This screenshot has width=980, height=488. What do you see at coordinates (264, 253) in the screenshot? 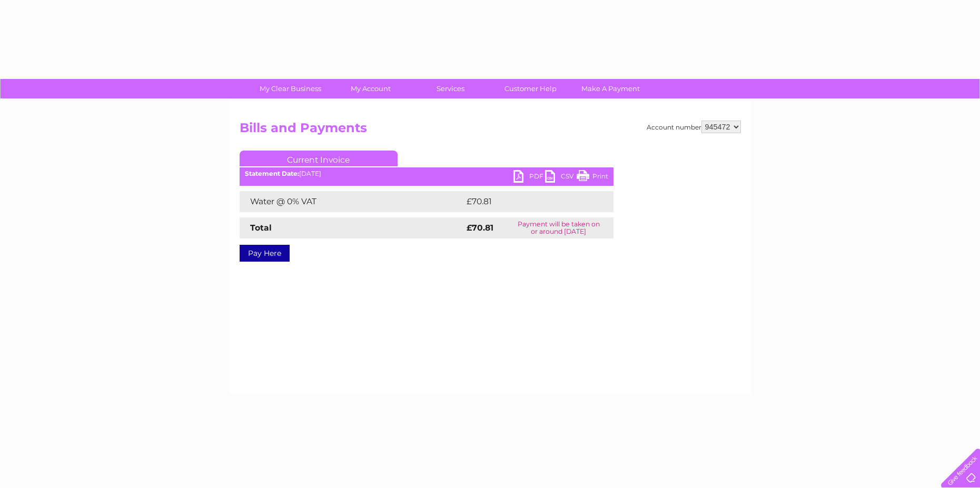
I see `a: Pay Here` at bounding box center [264, 253].